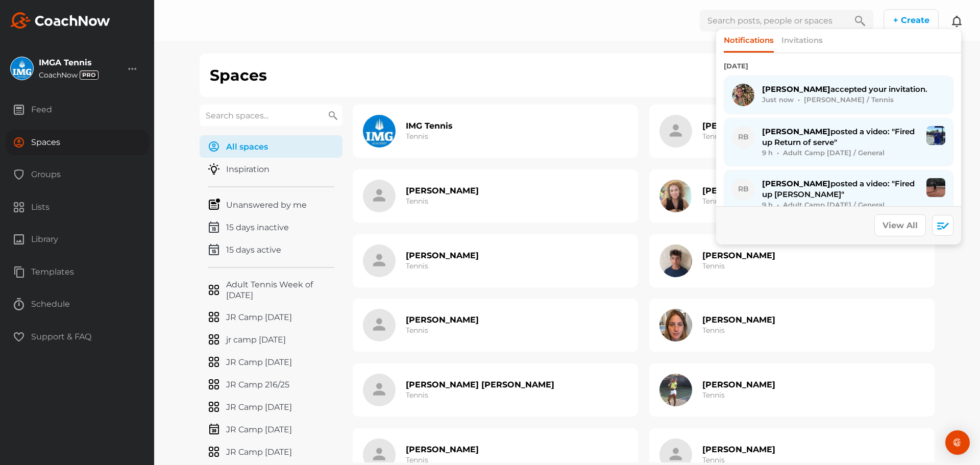 This screenshot has height=465, width=980. I want to click on img: square_3d983880a0643de2c5e11ccc44019f84.jpg, so click(743, 95).